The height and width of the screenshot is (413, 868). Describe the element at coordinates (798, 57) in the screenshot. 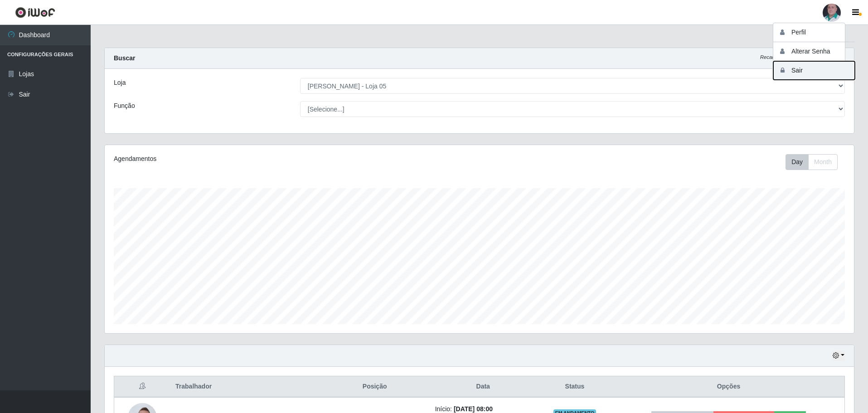

I see `i: Recarregando em 17 segundos...` at that location.